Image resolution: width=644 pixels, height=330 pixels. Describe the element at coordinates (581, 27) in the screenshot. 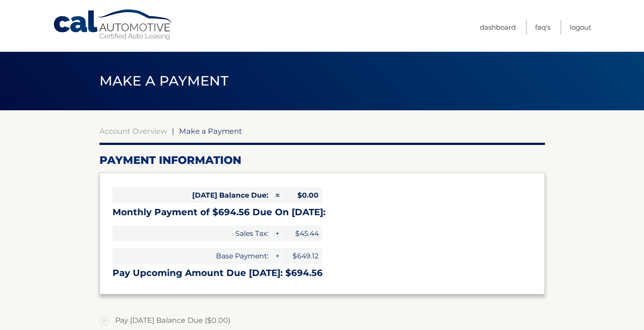

I see `a: Logout` at that location.